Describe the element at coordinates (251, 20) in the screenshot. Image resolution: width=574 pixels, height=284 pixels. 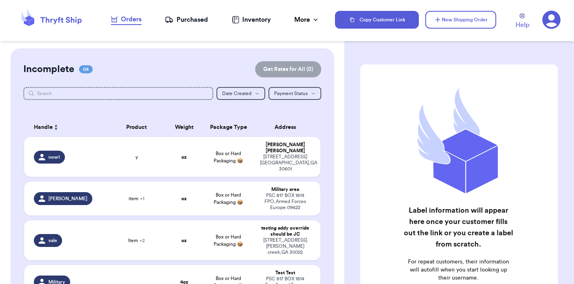
I see `div: Inventory` at that location.